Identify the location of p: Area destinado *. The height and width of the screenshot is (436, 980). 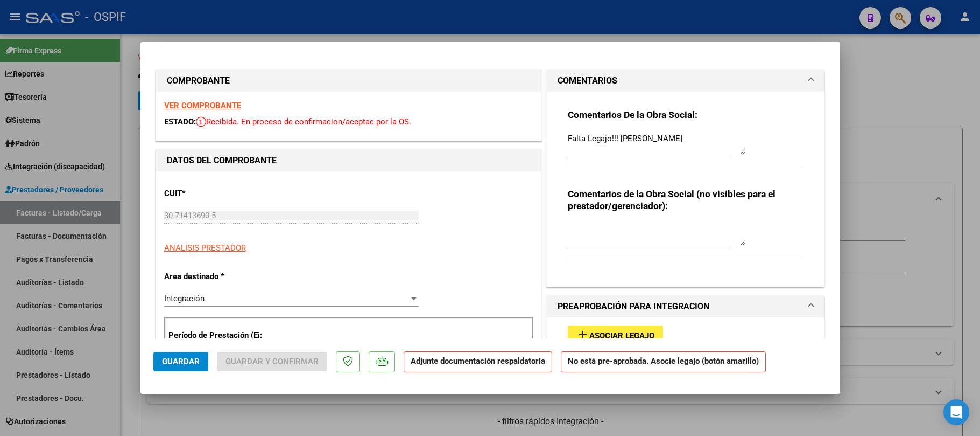
(220, 277).